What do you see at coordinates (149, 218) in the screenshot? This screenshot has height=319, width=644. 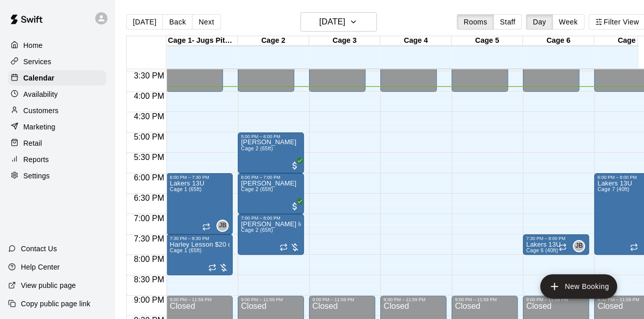 I see `span: 7:00 PM` at bounding box center [149, 218].